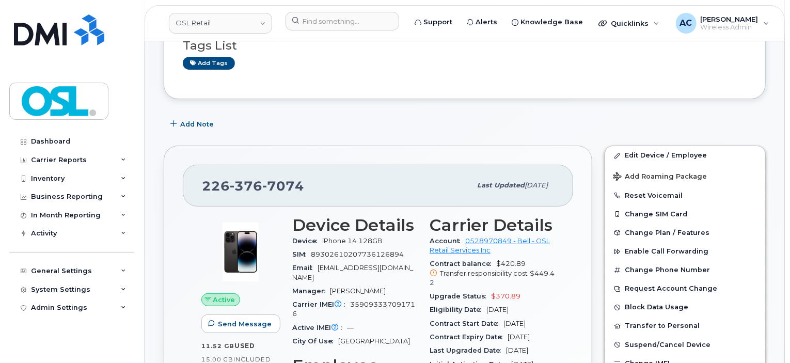 The image size is (790, 363). What do you see at coordinates (660, 177) in the screenshot?
I see `span: Add Roaming Package` at bounding box center [660, 177].